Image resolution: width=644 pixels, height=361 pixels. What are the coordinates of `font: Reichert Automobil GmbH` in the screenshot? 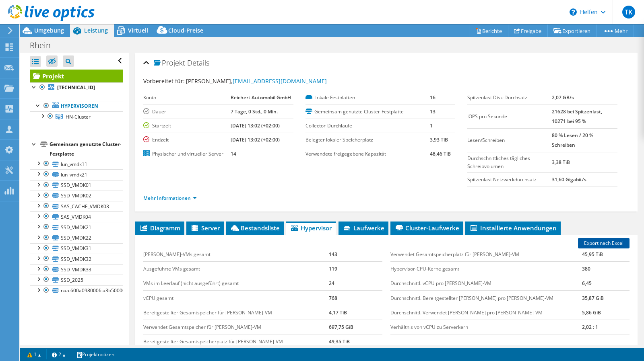 It's located at (261, 97).